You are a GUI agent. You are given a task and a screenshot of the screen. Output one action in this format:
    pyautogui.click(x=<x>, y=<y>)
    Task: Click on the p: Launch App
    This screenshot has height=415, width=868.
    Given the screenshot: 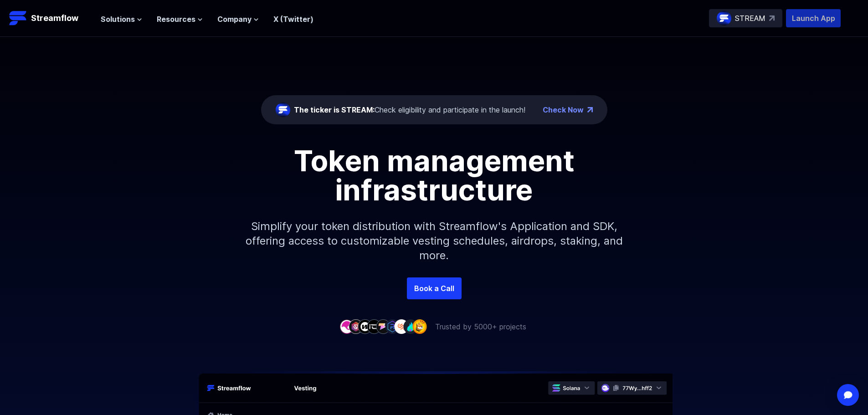 What is the action you would take?
    pyautogui.click(x=814, y=19)
    